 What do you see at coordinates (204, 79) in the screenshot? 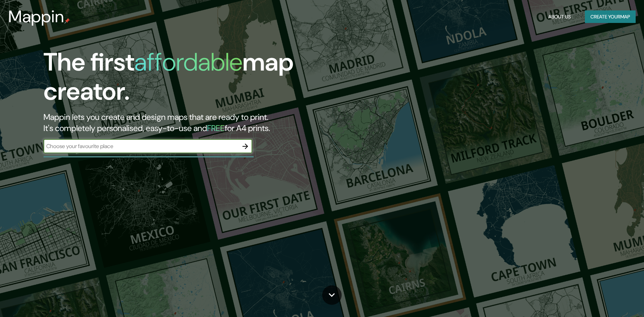
I see `h1: The first map creator.` at bounding box center [204, 79].